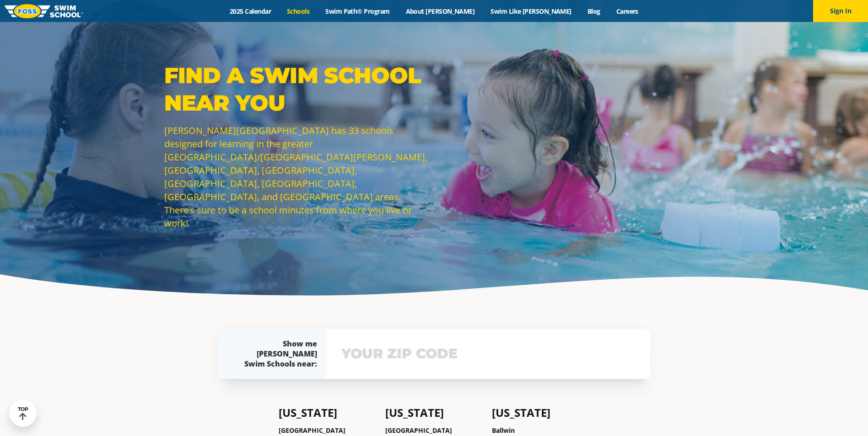 The image size is (868, 436). What do you see at coordinates (357, 11) in the screenshot?
I see `a: Swim Path® Program` at bounding box center [357, 11].